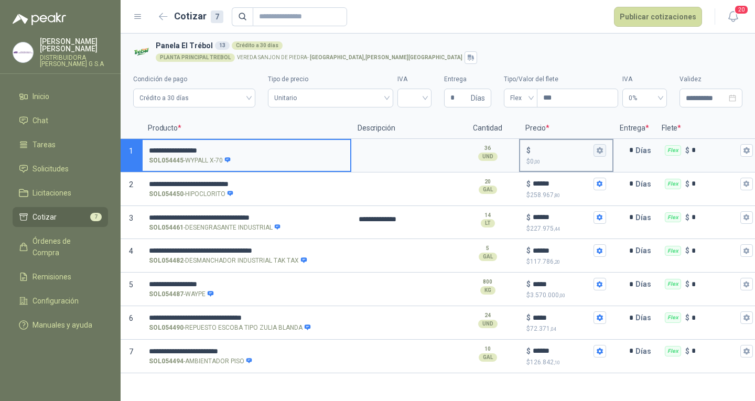  What do you see at coordinates (166, 294) in the screenshot?
I see `strong: SOL054487` at bounding box center [166, 294].